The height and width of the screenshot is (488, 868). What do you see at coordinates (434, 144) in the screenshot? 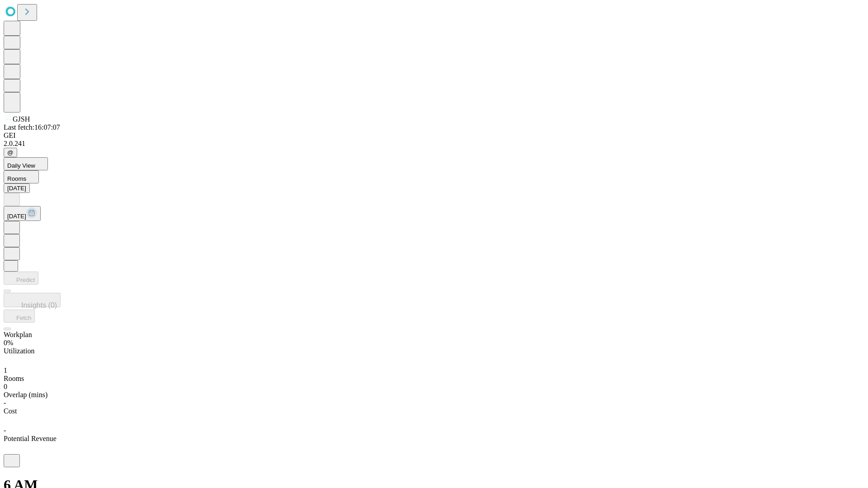
I see `div: 2.0.241` at bounding box center [434, 144].